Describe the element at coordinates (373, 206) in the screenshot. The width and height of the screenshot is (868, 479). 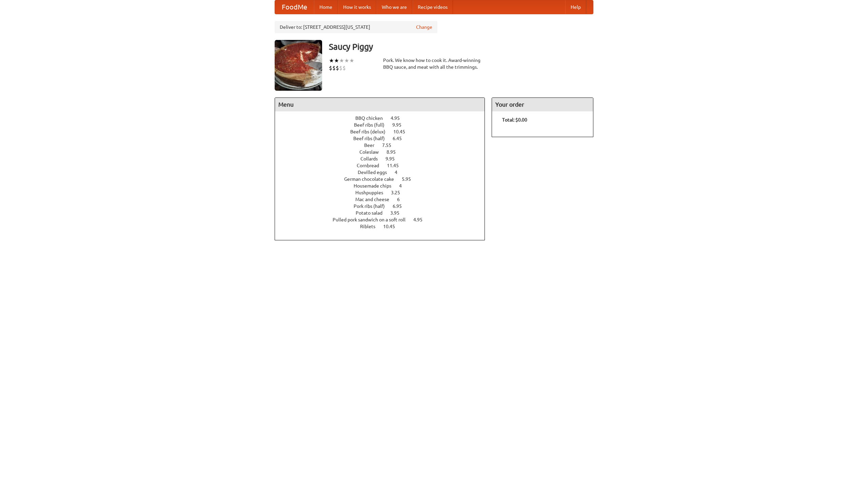
I see `span: Pork ribs (half)` at that location.